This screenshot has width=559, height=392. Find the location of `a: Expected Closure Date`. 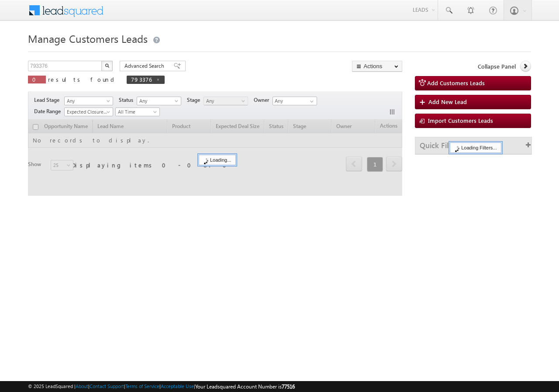

a: Expected Closure Date is located at coordinates (89, 112).